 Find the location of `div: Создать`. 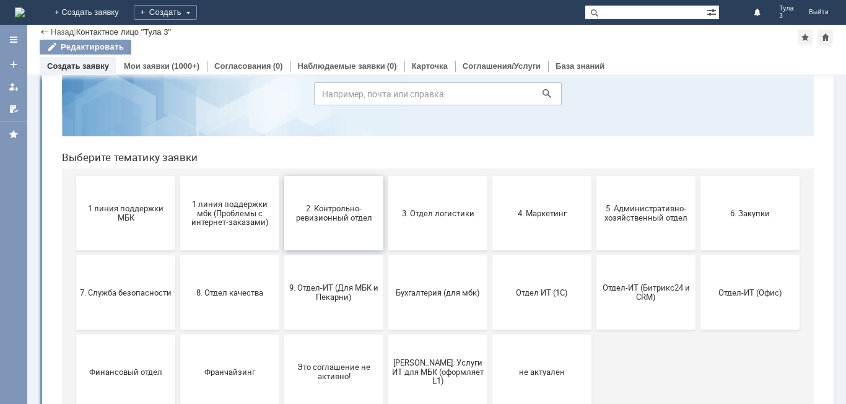

div: Создать is located at coordinates (165, 12).